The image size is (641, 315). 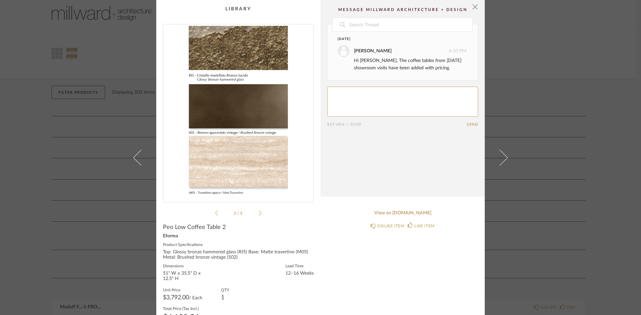 I want to click on span: 2, so click(x=235, y=214).